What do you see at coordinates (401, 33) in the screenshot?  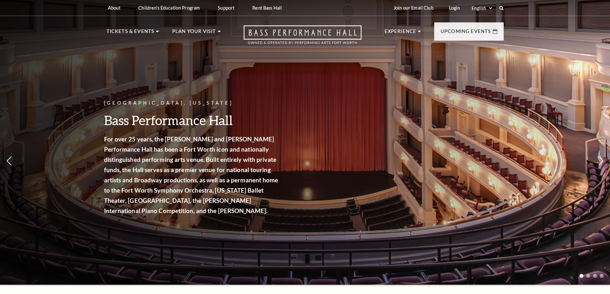 I see `p: Experience` at bounding box center [401, 33].